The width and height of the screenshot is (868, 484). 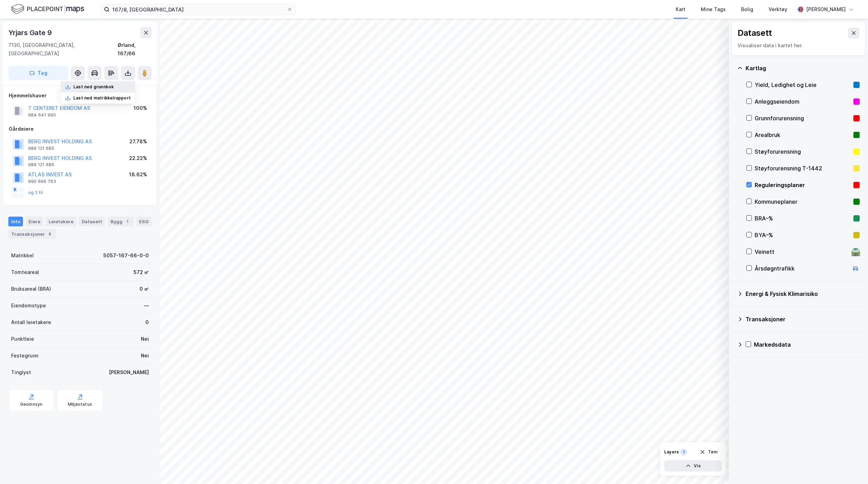 I want to click on div: Last ned grunnbok, so click(x=94, y=87).